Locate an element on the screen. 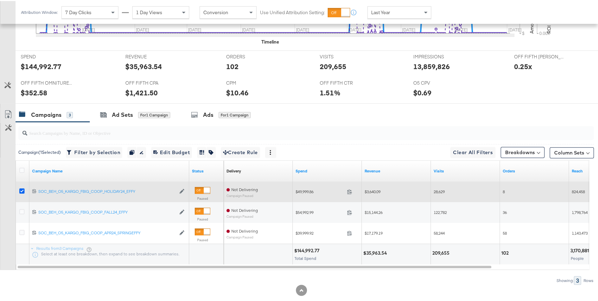 The height and width of the screenshot is (301, 598). div: SOC_BEH_O5_KARGO_FBIG_COOP_APR24_SPRINGEFFY is located at coordinates (107, 232).